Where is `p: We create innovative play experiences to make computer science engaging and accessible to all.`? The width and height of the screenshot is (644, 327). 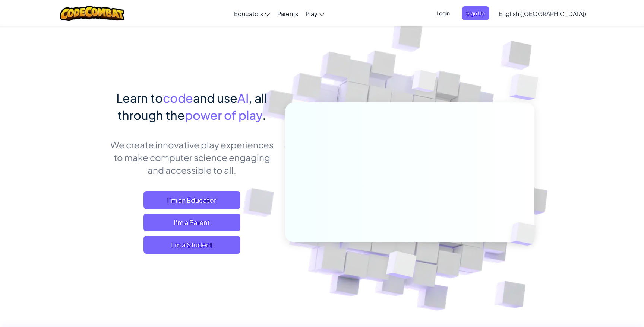 p: We create innovative play experiences to make computer science engaging and accessible to all. is located at coordinates (192, 158).